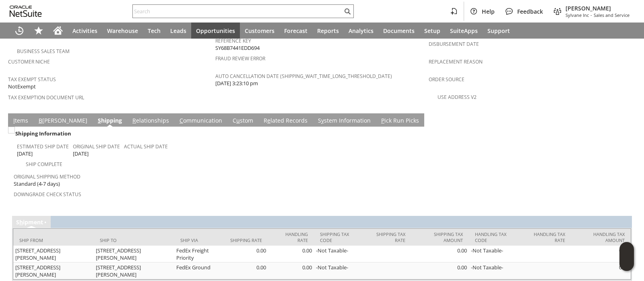  What do you see at coordinates (201, 121) in the screenshot?
I see `a: Communication` at bounding box center [201, 121].